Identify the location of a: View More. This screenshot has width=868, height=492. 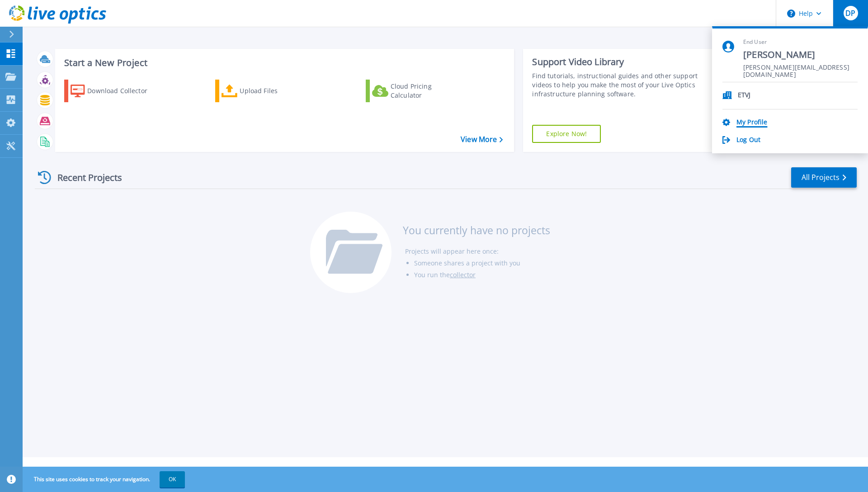
(481, 140).